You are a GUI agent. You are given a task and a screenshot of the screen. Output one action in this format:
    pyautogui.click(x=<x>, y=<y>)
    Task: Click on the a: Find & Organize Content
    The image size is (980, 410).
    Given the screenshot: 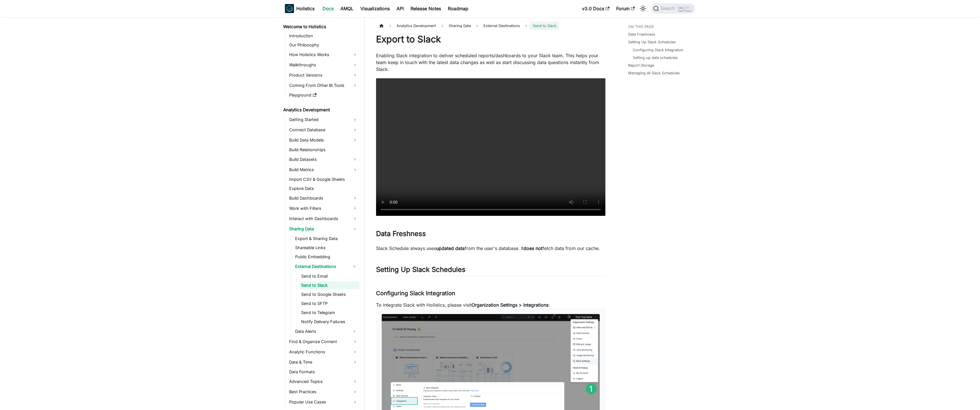 What is the action you would take?
    pyautogui.click(x=324, y=342)
    